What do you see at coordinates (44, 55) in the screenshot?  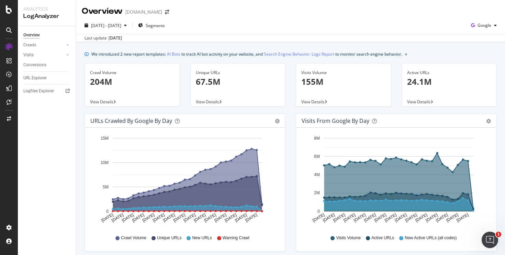 I see `a: Visits` at bounding box center [44, 55].